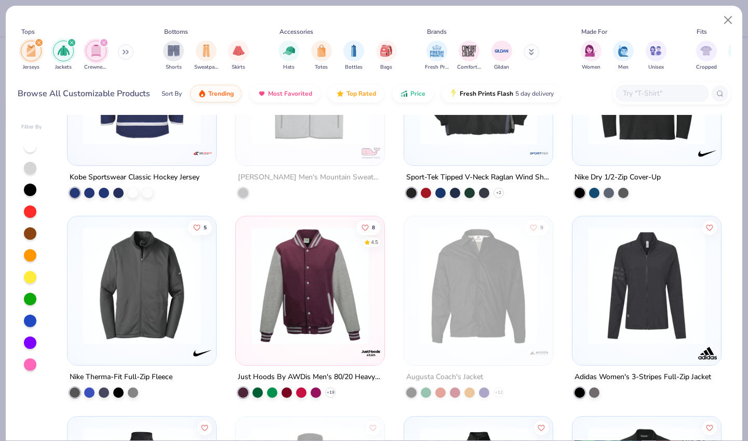 The width and height of the screenshot is (748, 441). I want to click on button: Price, so click(413, 94).